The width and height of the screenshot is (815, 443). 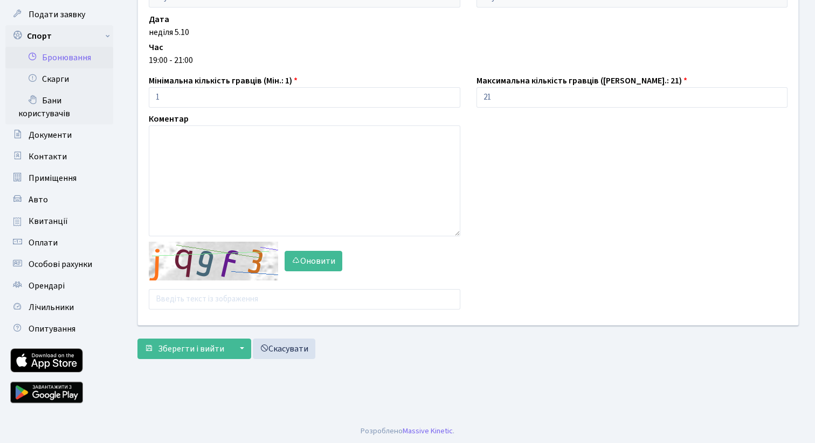 What do you see at coordinates (59, 79) in the screenshot?
I see `a: Скарги` at bounding box center [59, 79].